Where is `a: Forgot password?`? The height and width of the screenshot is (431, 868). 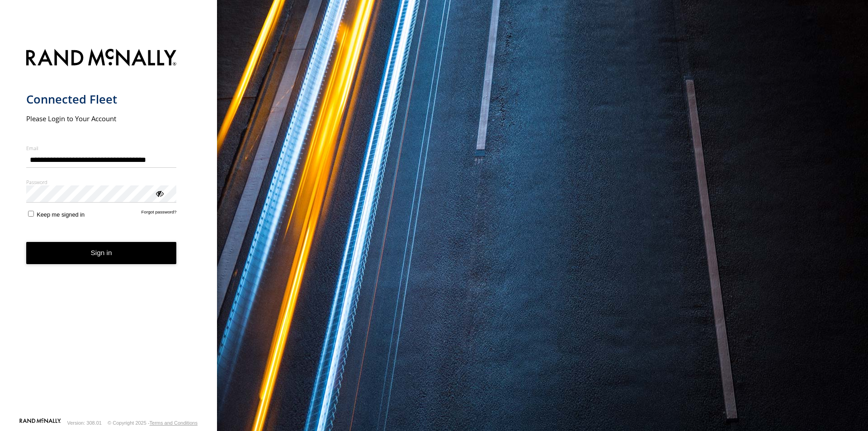 a: Forgot password? is located at coordinates (159, 213).